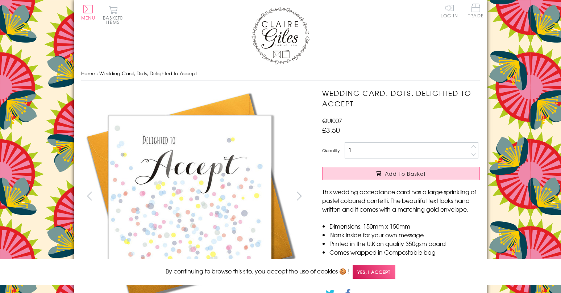 This screenshot has width=561, height=293. What do you see at coordinates (280, 36) in the screenshot?
I see `img: Claire Giles Greetings Cards` at bounding box center [280, 36].